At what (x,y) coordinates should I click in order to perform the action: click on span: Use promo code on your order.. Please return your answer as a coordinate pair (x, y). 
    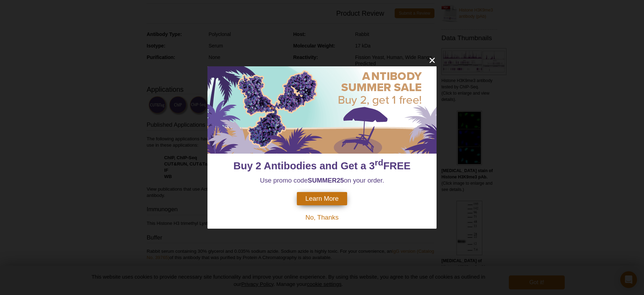
    Looking at the image, I should click on (322, 180).